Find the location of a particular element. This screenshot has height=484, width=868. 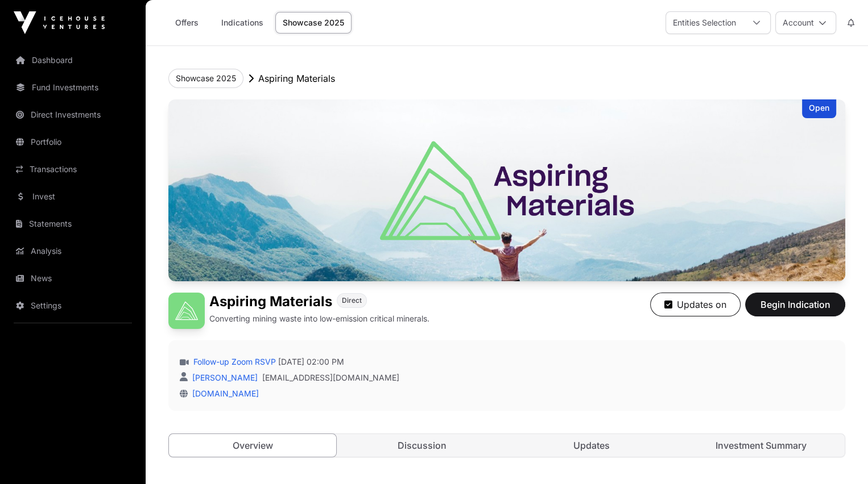

a: Fund Investments is located at coordinates (73, 87).